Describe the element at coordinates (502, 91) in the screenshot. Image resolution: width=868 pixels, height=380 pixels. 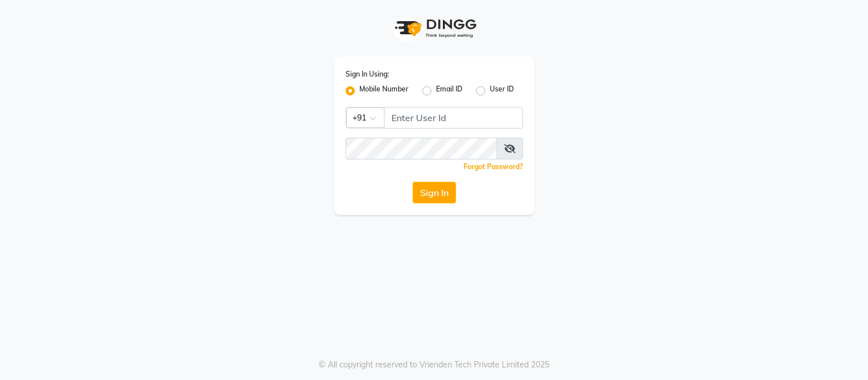
I see `label: User ID` at that location.